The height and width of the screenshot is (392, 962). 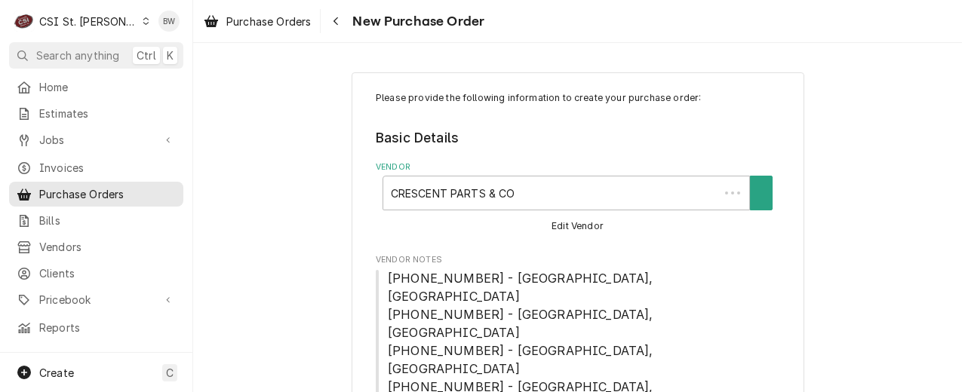 What do you see at coordinates (107, 220) in the screenshot?
I see `span: Bills` at bounding box center [107, 220].